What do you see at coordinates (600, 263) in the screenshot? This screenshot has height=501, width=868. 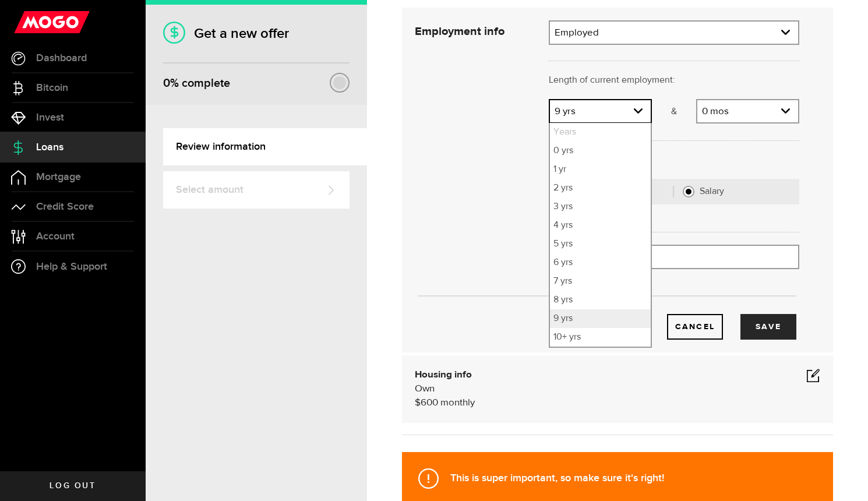 I see `li: 6 yrs` at bounding box center [600, 263].